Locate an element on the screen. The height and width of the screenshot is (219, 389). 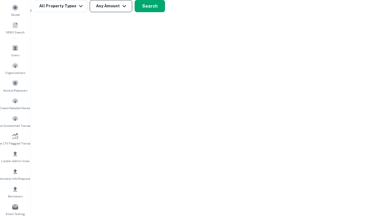
div: Borrowers is located at coordinates (15, 192).